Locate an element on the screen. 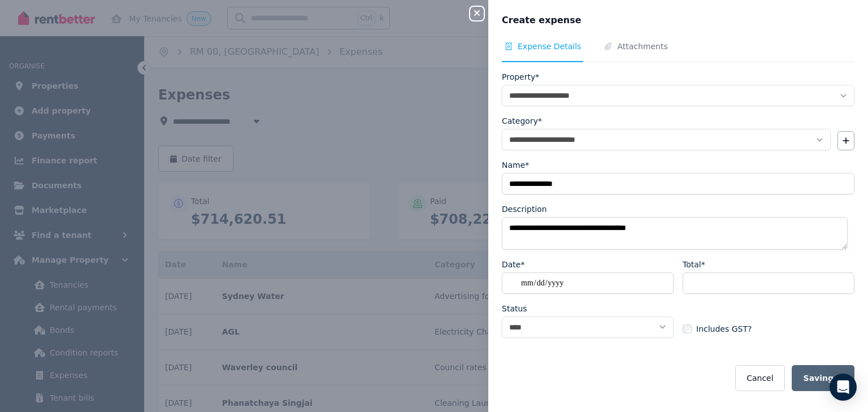  nav: Tabs is located at coordinates (678, 52).